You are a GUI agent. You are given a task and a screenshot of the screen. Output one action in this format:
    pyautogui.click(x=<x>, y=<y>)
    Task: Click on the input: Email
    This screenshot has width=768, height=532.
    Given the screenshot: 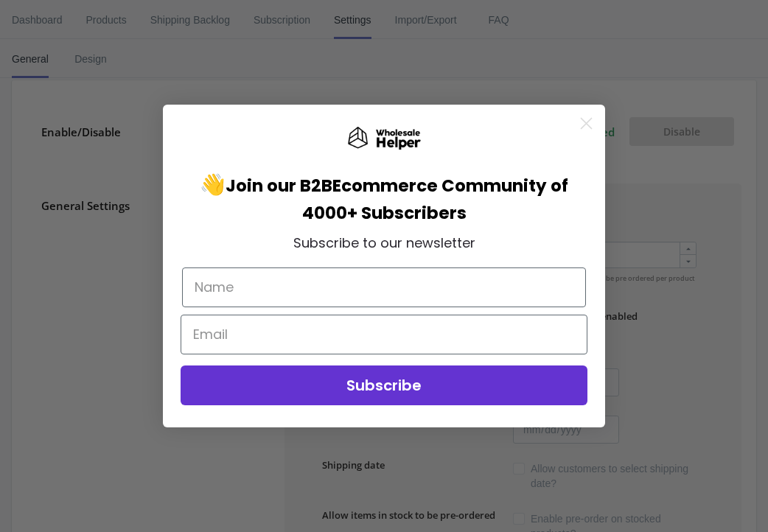 What is the action you would take?
    pyautogui.click(x=384, y=335)
    